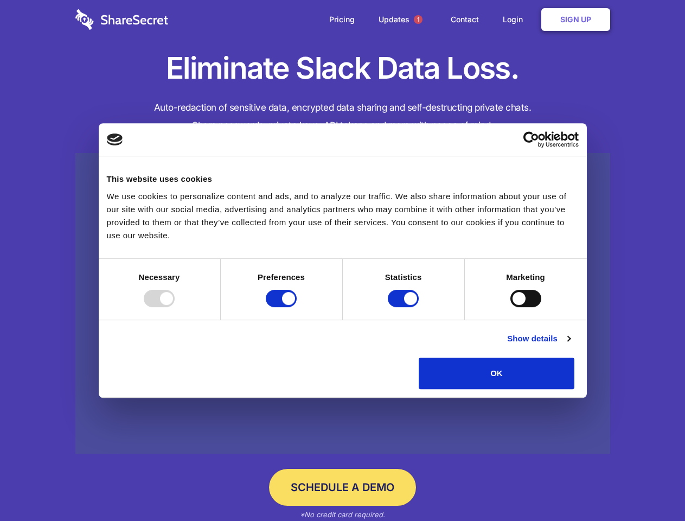 This screenshot has width=685, height=521. I want to click on strong: Marketing, so click(525, 277).